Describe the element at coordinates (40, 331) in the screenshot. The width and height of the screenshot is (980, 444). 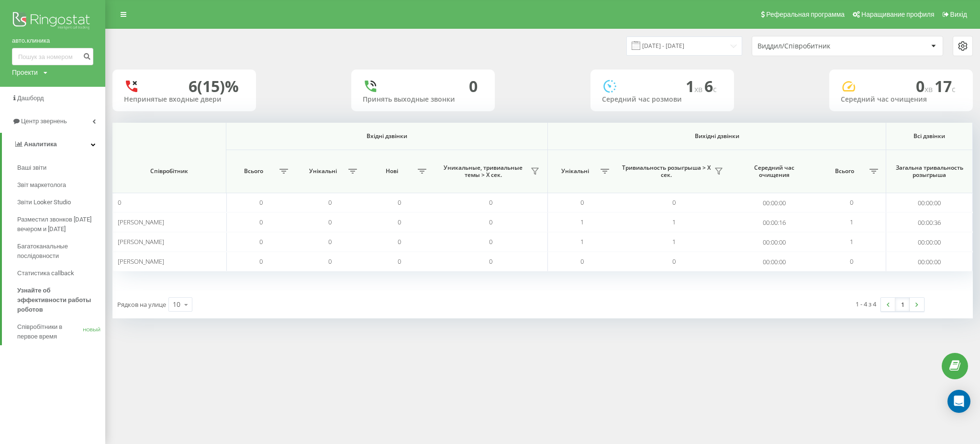
I see `font: Співробітники в первое время` at that location.